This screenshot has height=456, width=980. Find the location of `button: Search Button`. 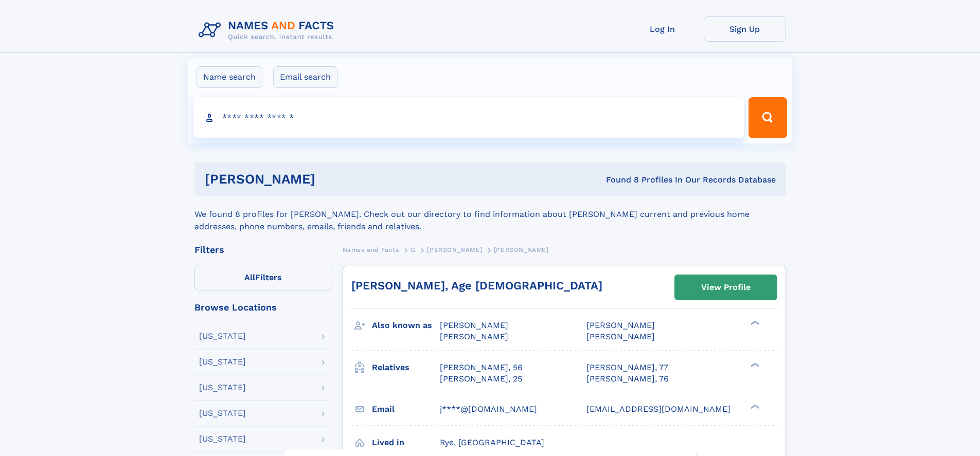

button: Search Button is located at coordinates (768, 117).